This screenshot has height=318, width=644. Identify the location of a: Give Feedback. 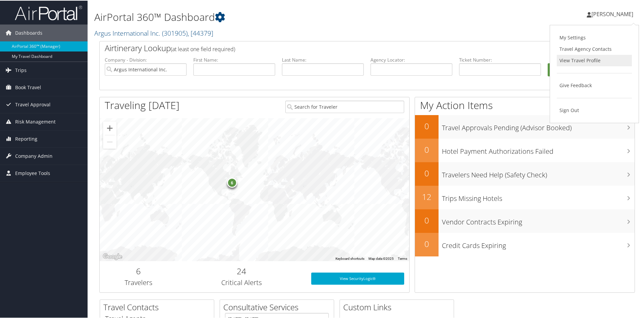
(594, 85).